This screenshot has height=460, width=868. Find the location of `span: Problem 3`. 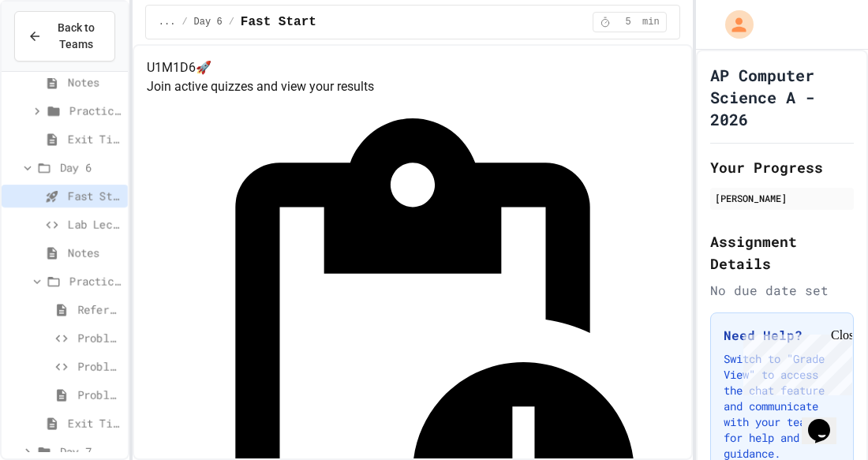

span: Problem 3 is located at coordinates (99, 395).